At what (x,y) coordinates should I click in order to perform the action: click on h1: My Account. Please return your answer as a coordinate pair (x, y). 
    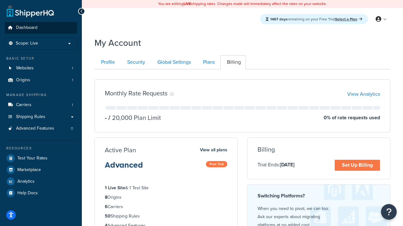
    Looking at the image, I should click on (118, 43).